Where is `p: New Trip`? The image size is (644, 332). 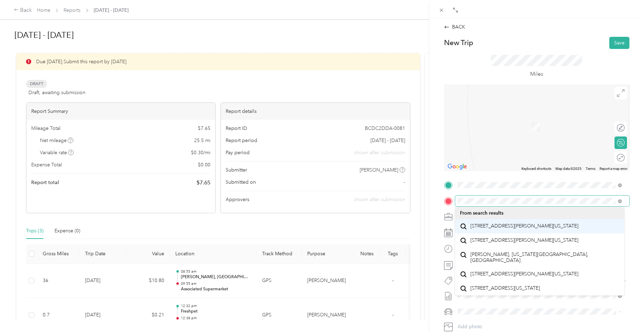 p: New Trip is located at coordinates (458, 43).